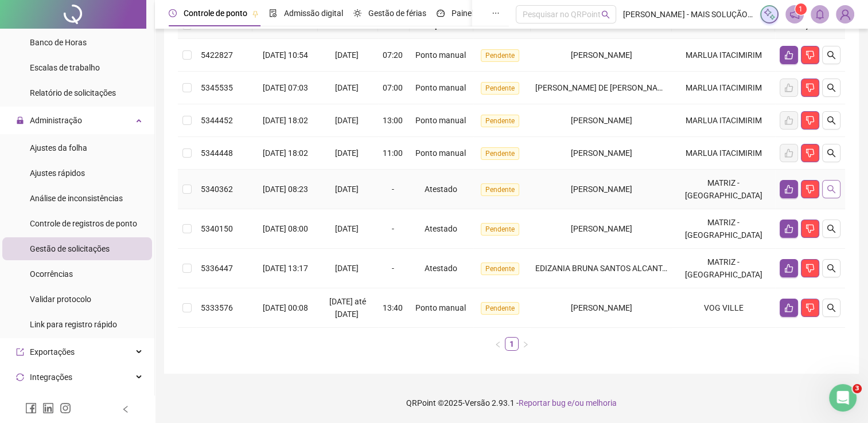  I want to click on span: Ajustes da folha, so click(58, 148).